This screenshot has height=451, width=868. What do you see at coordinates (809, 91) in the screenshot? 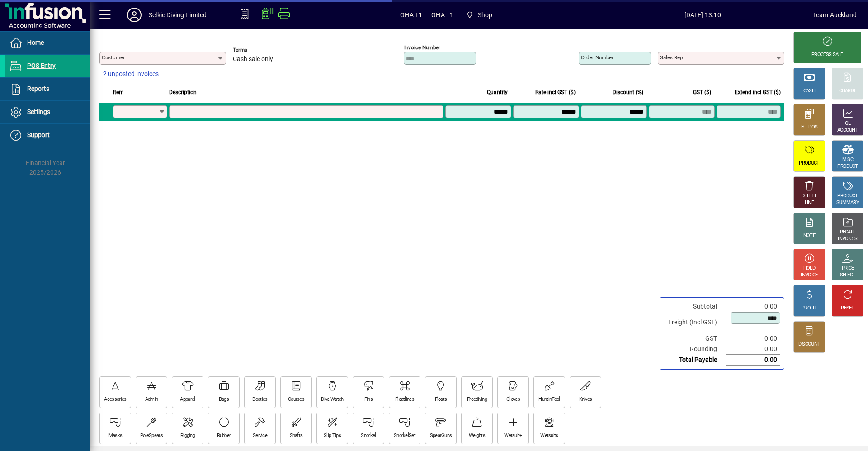
I see `div: CASH` at bounding box center [809, 91].